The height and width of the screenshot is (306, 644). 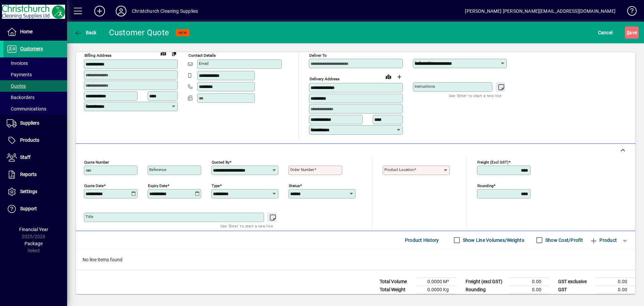 What do you see at coordinates (575, 281) in the screenshot?
I see `td: GST exclusive` at bounding box center [575, 281].